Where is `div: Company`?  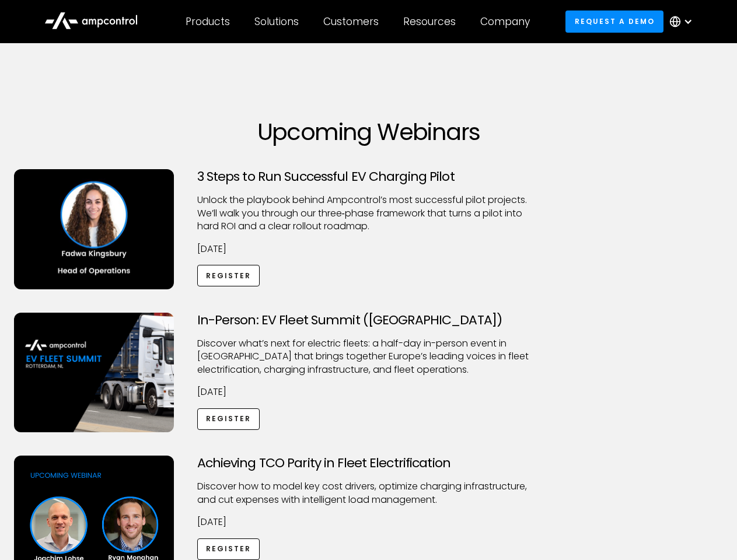
div: Company is located at coordinates (505, 21).